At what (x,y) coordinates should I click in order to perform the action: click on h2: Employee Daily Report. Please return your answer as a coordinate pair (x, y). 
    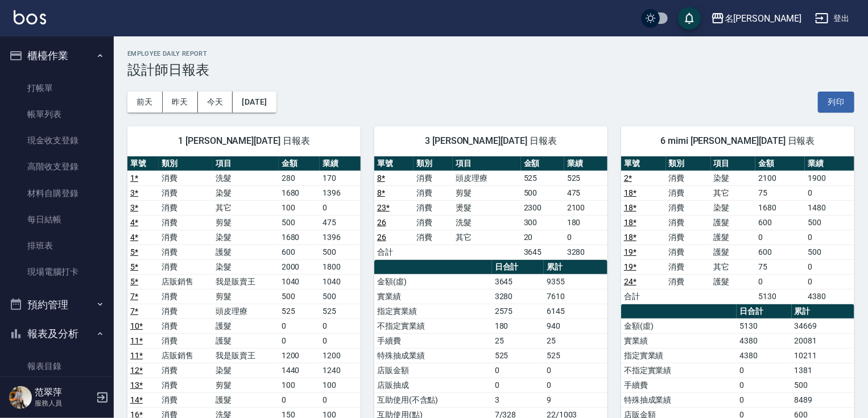
    Looking at the image, I should click on (491, 54).